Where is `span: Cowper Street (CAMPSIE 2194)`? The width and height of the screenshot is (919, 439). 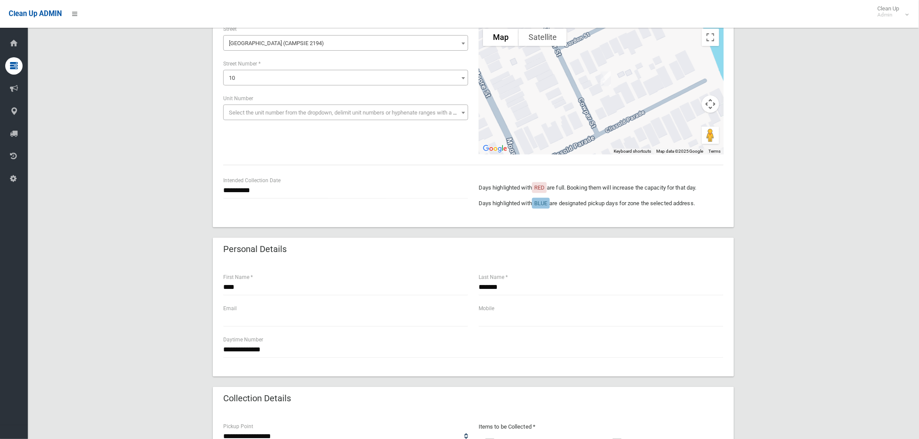
span: Cowper Street (CAMPSIE 2194) is located at coordinates (346, 43).